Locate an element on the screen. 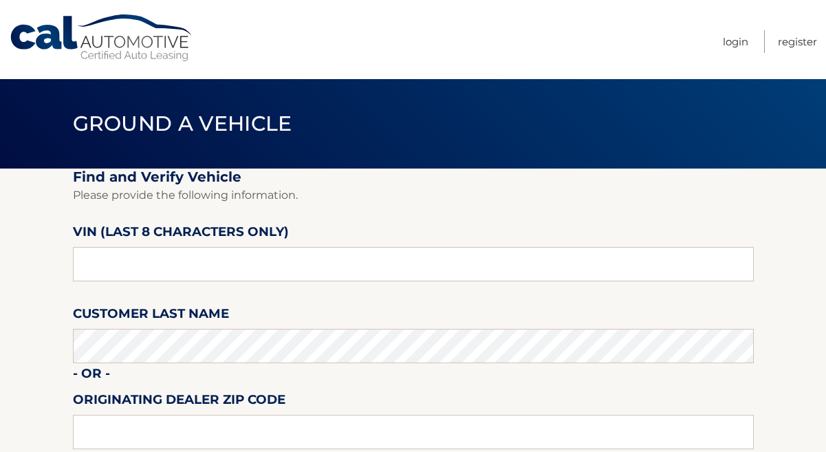 Image resolution: width=826 pixels, height=452 pixels. span: Ground a Vehicle is located at coordinates (182, 123).